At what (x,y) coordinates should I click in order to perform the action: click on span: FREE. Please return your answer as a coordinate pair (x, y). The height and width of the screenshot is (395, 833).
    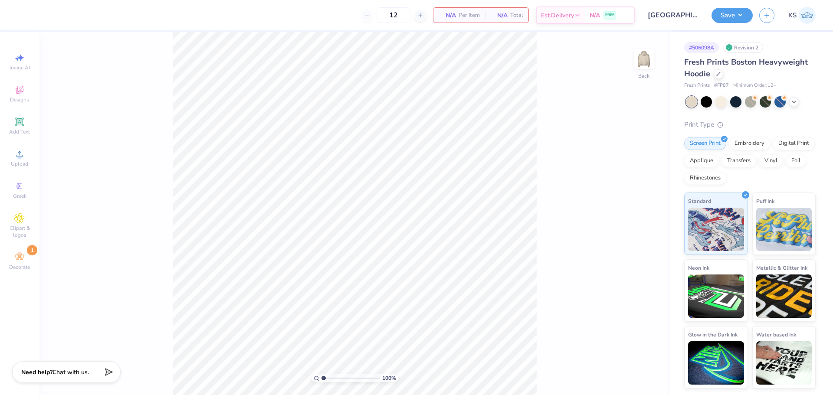
    Looking at the image, I should click on (610, 15).